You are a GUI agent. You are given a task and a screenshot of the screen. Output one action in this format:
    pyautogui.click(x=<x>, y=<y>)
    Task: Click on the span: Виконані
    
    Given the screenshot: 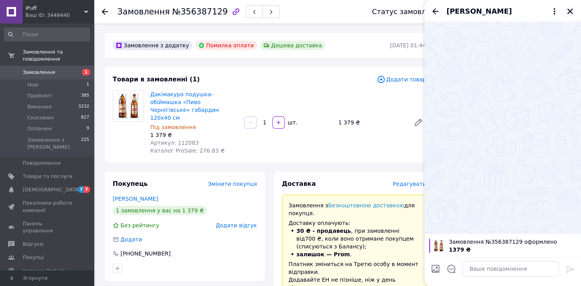 What is the action you would take?
    pyautogui.click(x=39, y=107)
    